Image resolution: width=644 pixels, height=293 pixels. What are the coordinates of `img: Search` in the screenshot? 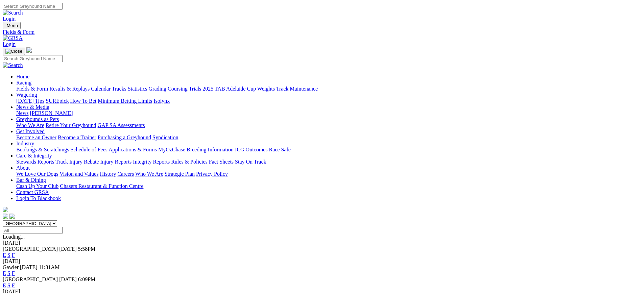 It's located at (13, 13).